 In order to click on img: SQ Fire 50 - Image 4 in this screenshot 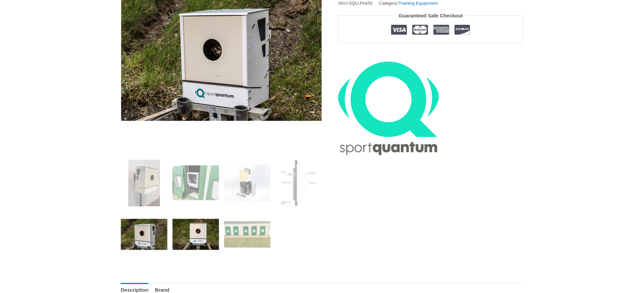, I will do `click(299, 183)`.